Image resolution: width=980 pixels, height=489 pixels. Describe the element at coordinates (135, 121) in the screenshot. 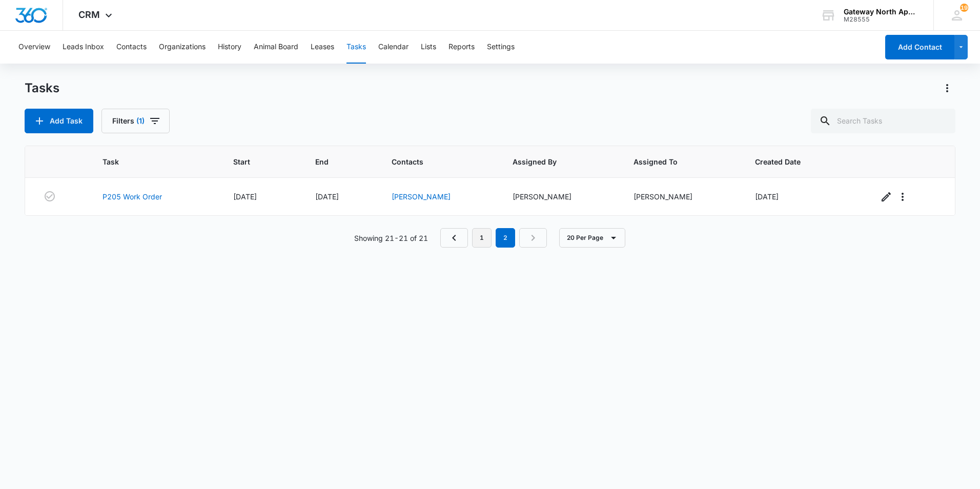

I see `button: Filters(1)` at that location.